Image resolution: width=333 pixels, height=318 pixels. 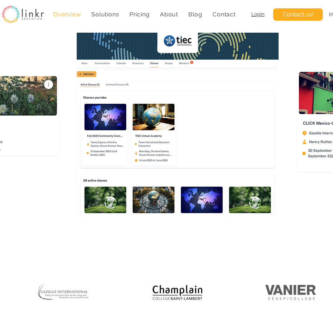 I want to click on a: Contact, so click(x=224, y=14).